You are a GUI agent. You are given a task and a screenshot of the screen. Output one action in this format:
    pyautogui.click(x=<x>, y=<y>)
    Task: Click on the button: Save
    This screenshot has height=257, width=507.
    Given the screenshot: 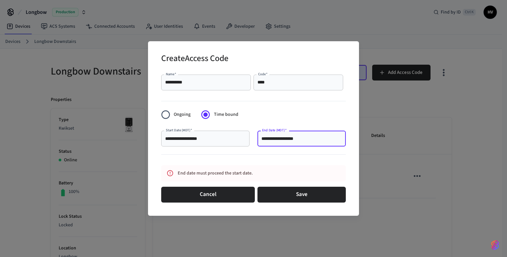 What is the action you would take?
    pyautogui.click(x=301, y=194)
    